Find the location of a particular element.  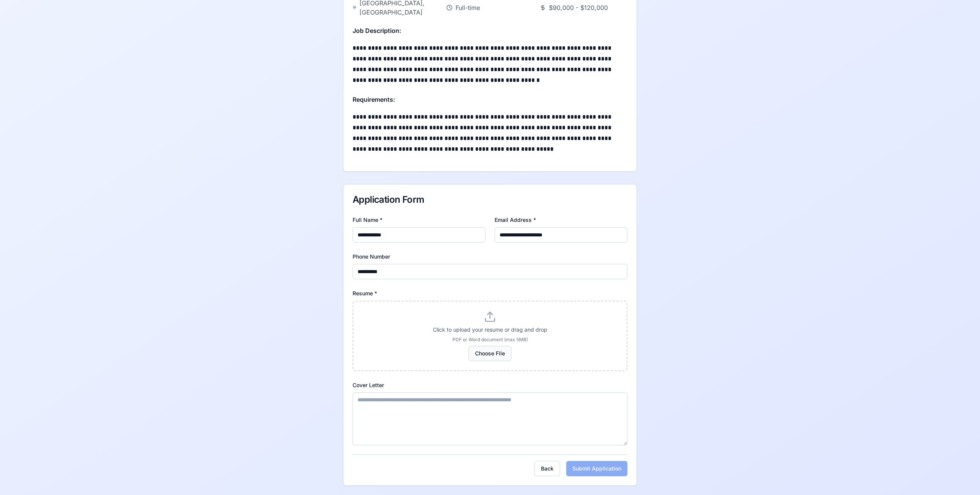

label: Phone Number is located at coordinates (371, 256).